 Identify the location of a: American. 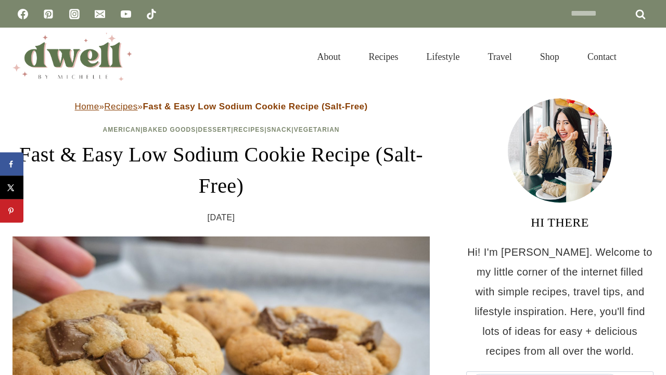
(122, 130).